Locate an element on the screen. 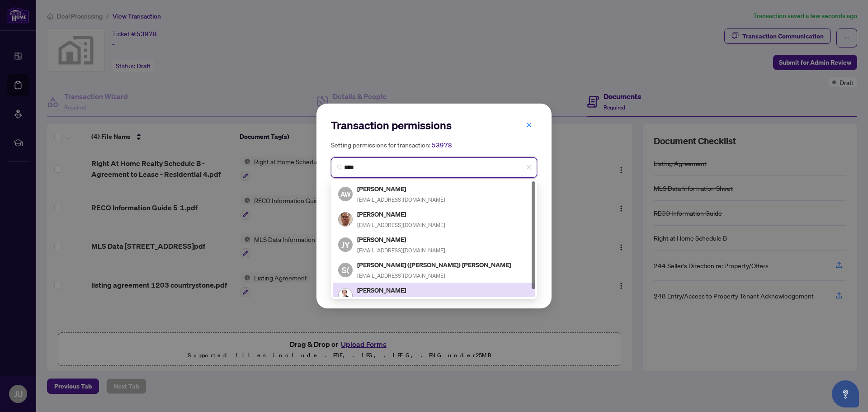  span: 53978 is located at coordinates (441, 145).